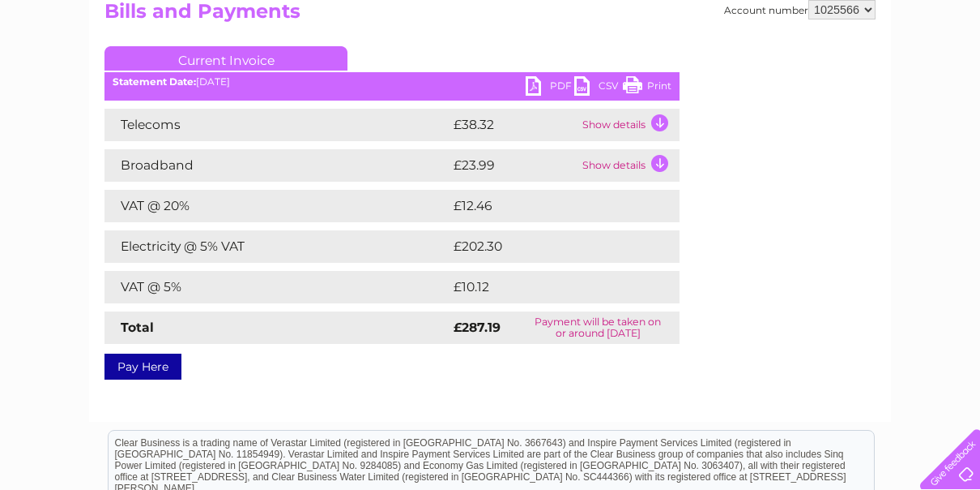 The width and height of the screenshot is (980, 490). Describe the element at coordinates (547, 287) in the screenshot. I see `td: £10.12` at that location.